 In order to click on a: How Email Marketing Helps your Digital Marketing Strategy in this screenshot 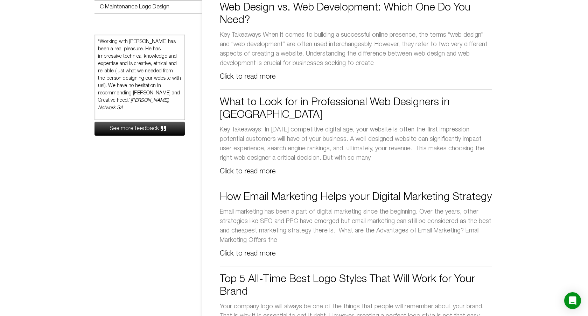, I will do `click(355, 197)`.